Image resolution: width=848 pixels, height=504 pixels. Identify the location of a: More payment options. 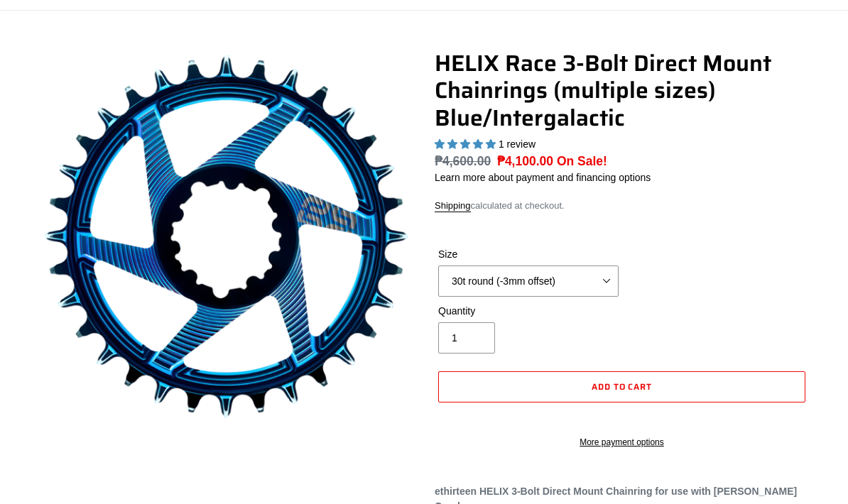
(622, 442).